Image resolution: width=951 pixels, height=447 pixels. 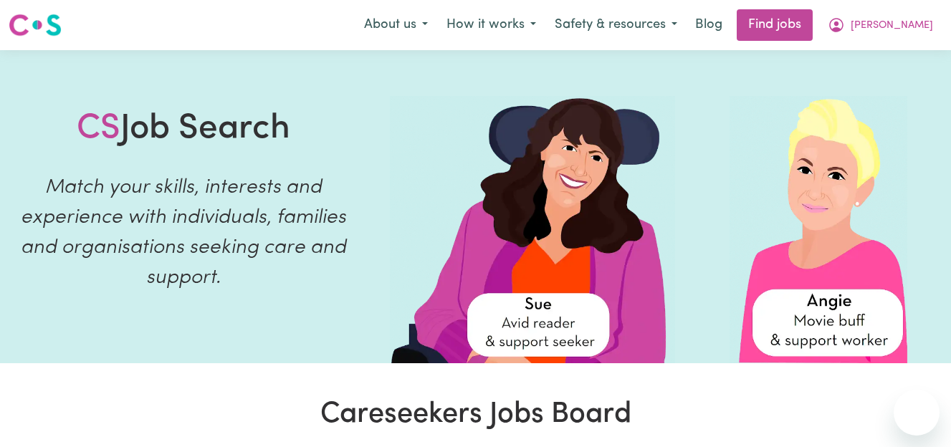 I want to click on h1: Job Search, so click(x=183, y=130).